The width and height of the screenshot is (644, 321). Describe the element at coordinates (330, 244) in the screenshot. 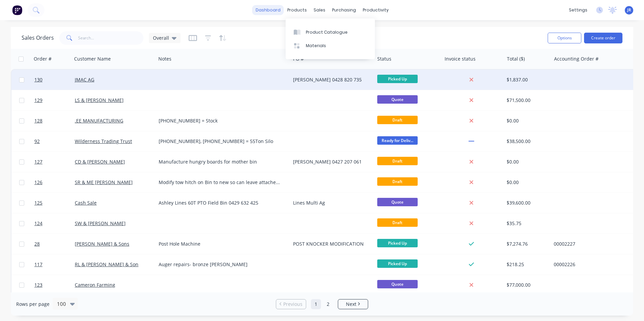

I see `div: POST KNOCKER MODIFICATION` at that location.